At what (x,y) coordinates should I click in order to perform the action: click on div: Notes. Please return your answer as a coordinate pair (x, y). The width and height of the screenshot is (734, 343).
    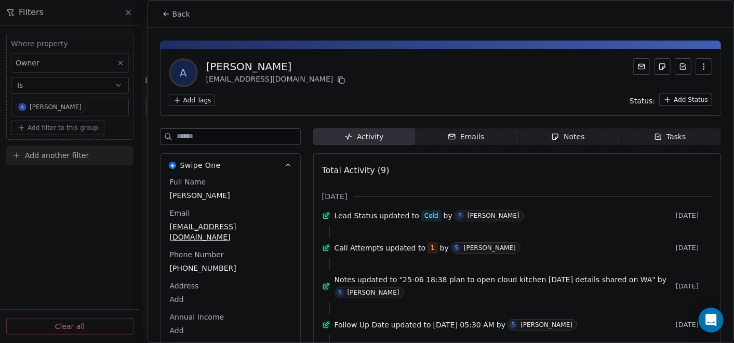
    Looking at the image, I should click on (567, 137).